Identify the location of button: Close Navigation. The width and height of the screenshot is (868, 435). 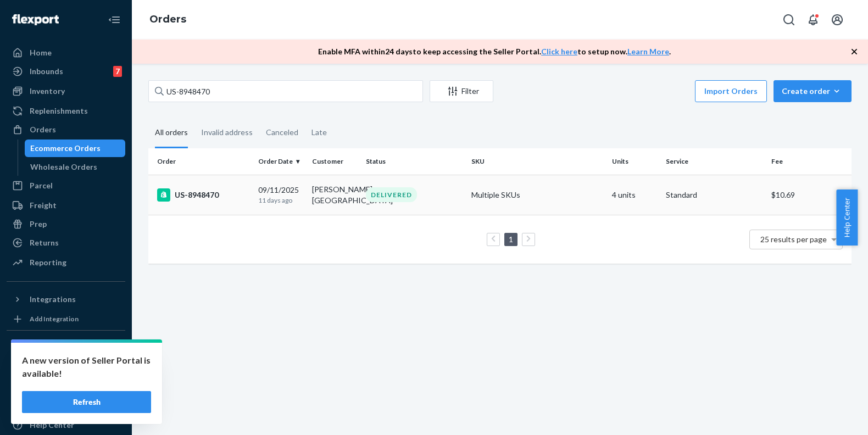
(114, 20).